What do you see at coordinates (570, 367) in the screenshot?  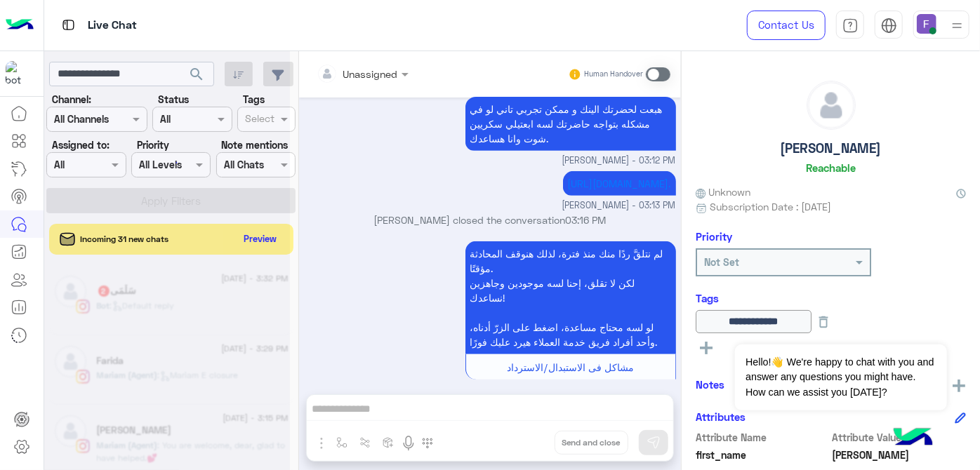 I see `span: مشاكل فى الاستبدال/الاسترداد` at bounding box center [570, 367].